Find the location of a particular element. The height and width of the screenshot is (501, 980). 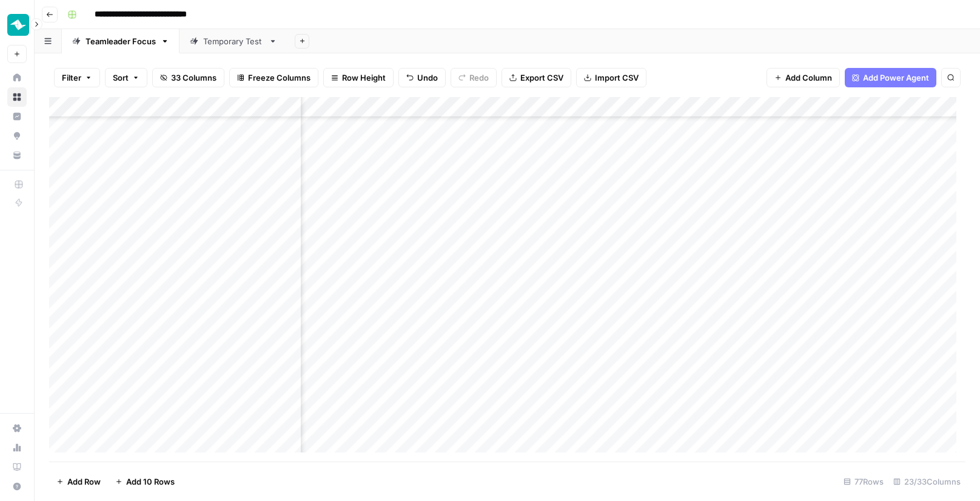

div: Temporary Test is located at coordinates (234, 42).